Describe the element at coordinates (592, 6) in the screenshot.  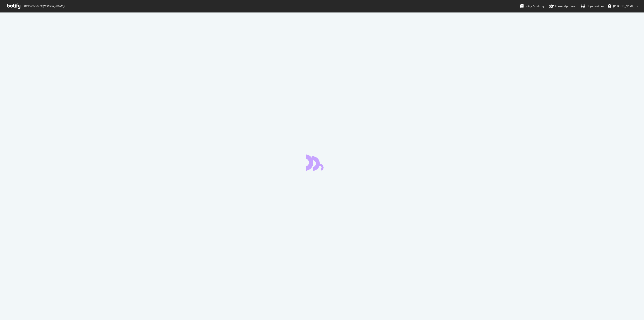
I see `div: Organizations` at that location.